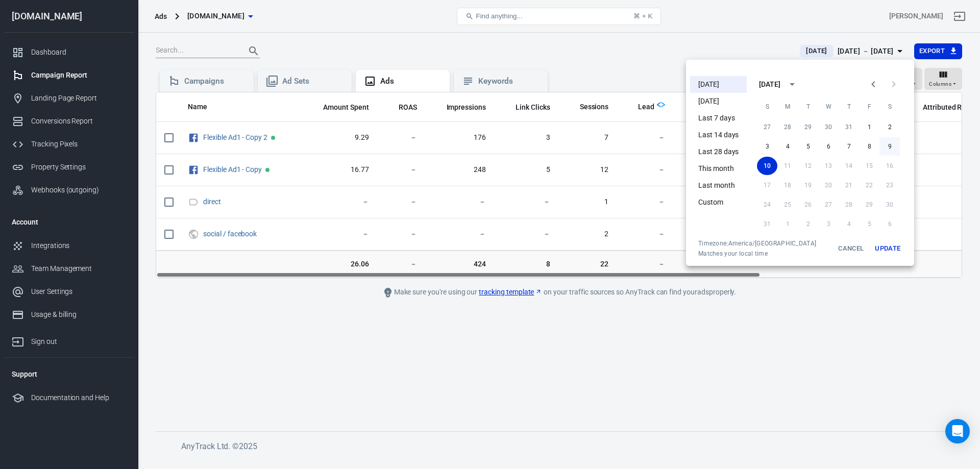  Describe the element at coordinates (848, 107) in the screenshot. I see `span: Thursday` at that location.